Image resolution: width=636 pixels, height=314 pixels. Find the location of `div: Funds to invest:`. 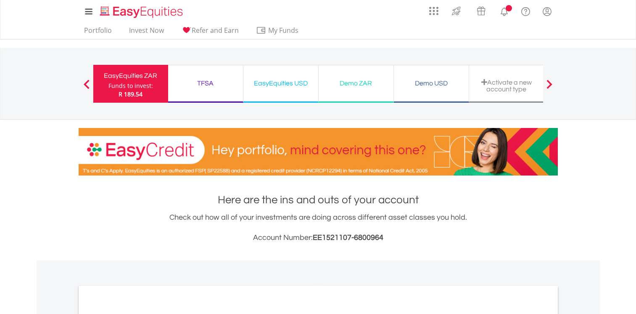

div: Funds to invest: is located at coordinates (131, 86).